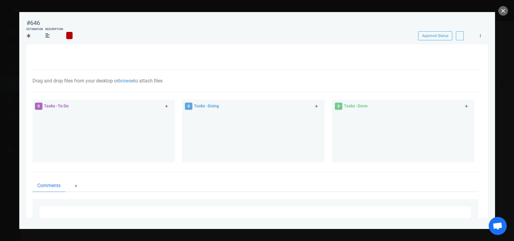  What do you see at coordinates (148, 81) in the screenshot?
I see `span: to attach files` at bounding box center [148, 81].